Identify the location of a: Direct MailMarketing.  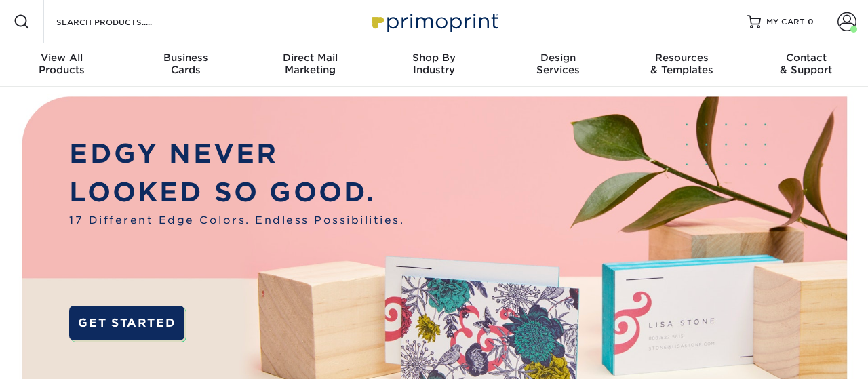
(310, 65).